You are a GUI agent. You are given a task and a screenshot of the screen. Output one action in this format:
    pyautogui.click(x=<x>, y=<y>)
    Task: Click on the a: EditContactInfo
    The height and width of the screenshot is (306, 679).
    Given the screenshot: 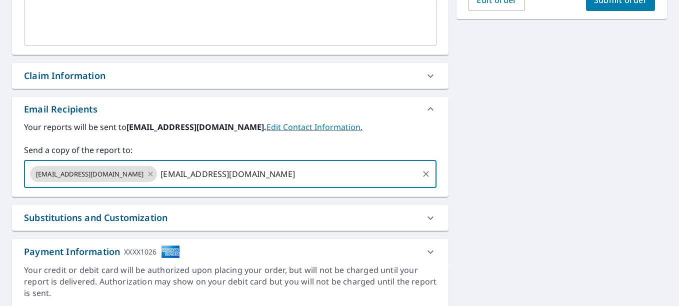 What is the action you would take?
    pyautogui.click(x=315, y=127)
    